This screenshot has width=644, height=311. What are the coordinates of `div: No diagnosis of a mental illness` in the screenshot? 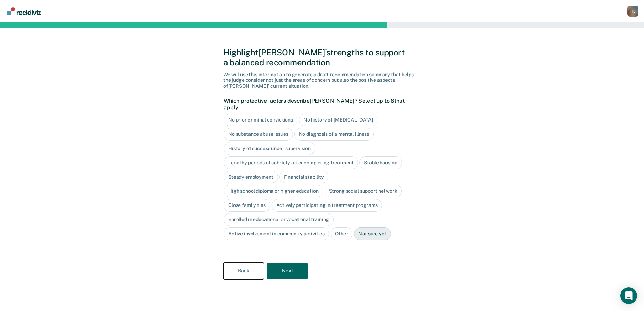 It's located at (334, 134).